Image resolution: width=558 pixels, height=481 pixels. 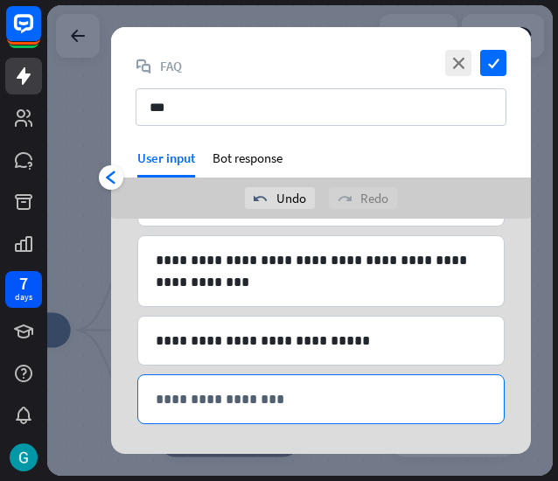 I want to click on i: redo, so click(x=345, y=199).